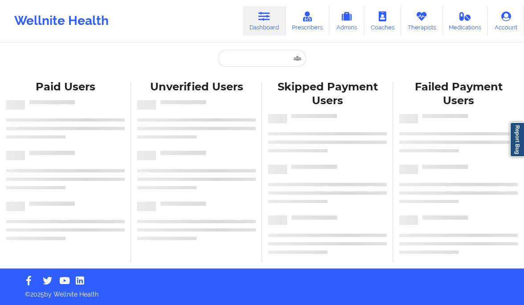 The height and width of the screenshot is (305, 524). Describe the element at coordinates (197, 87) in the screenshot. I see `div: Unverified Users` at that location.